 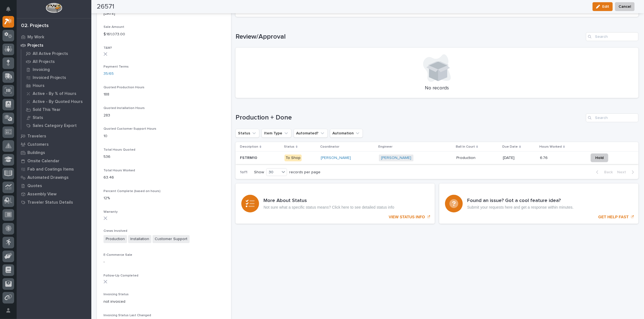 What do you see at coordinates (54, 137) in the screenshot?
I see `a: Travelers` at bounding box center [54, 137].